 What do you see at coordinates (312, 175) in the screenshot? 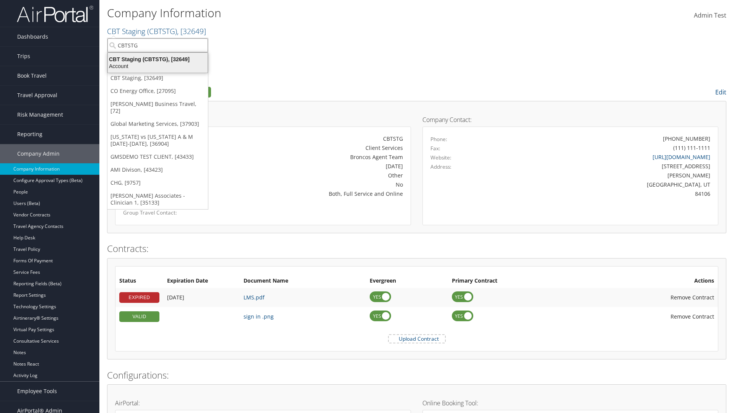
I see `div: Other` at bounding box center [312, 175].